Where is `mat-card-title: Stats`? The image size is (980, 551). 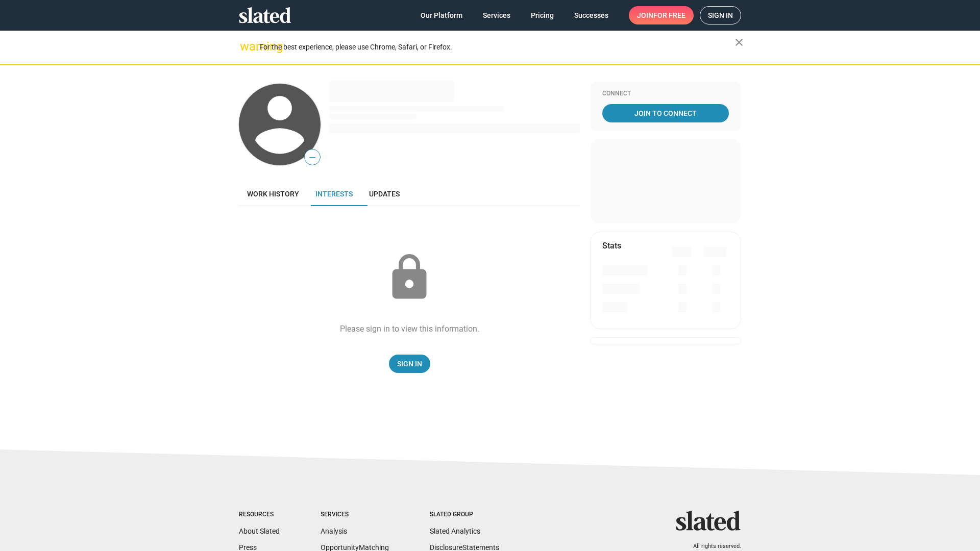 mat-card-title: Stats is located at coordinates (611, 246).